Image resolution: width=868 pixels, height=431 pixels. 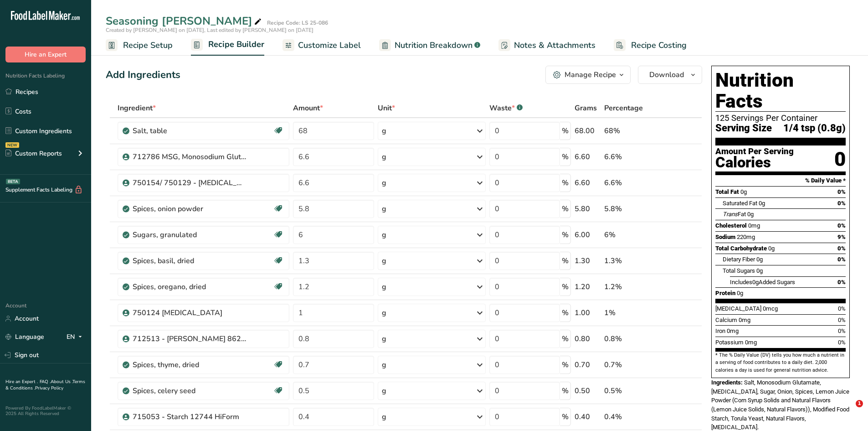 What do you see at coordinates (148, 45) in the screenshot?
I see `span: Recipe Setup` at bounding box center [148, 45].